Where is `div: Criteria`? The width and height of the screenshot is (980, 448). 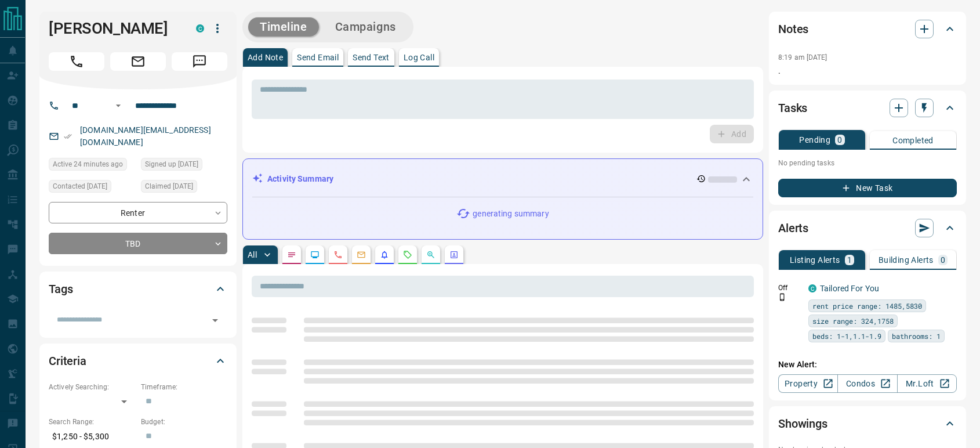 div: Criteria is located at coordinates (138, 361).